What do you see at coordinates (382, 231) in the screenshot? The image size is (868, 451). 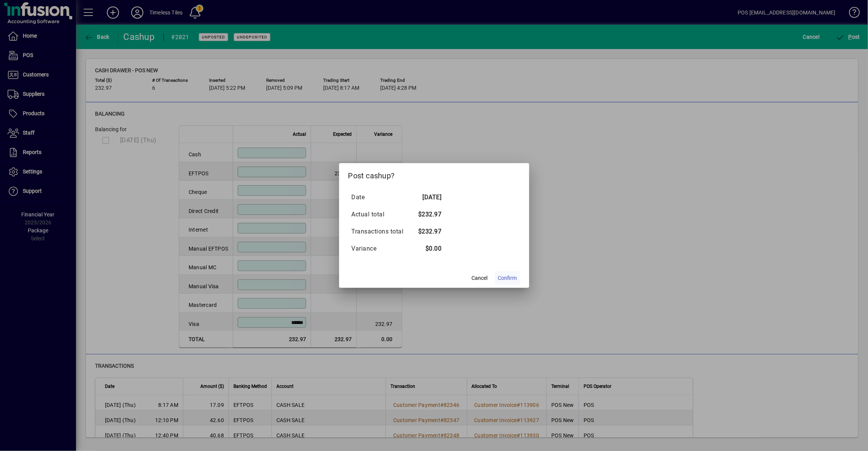 I see `td: Transactions total` at bounding box center [382, 231].